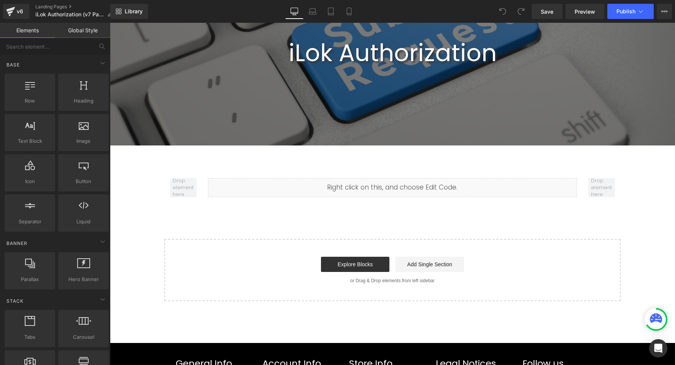 This screenshot has height=365, width=675. Describe the element at coordinates (20, 11) in the screenshot. I see `div: v6` at that location.